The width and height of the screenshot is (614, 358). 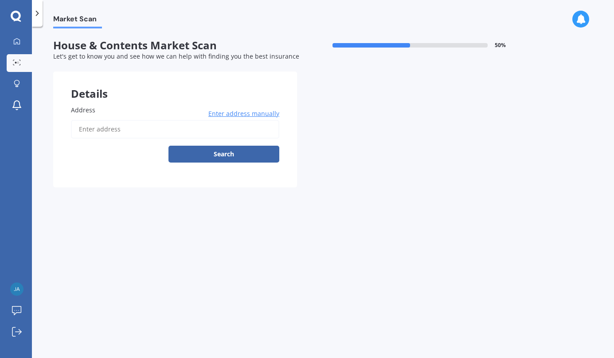 I want to click on img: 7f05fed3af160111f03920ff64f72533, so click(x=17, y=289).